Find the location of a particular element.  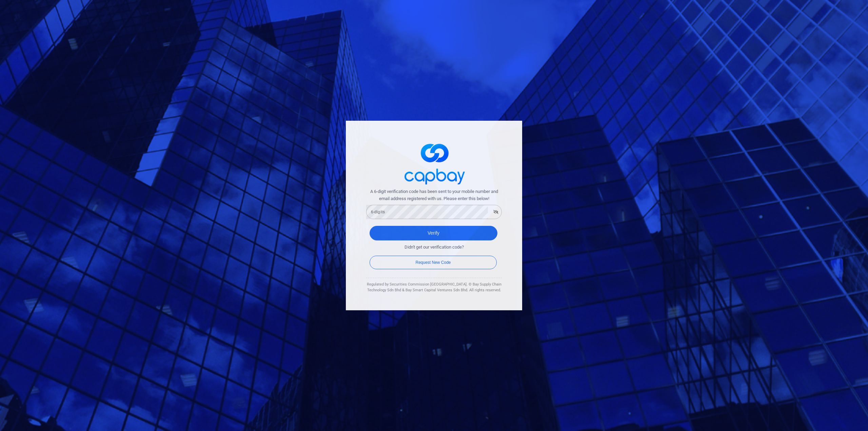

img: logo is located at coordinates (434, 163).